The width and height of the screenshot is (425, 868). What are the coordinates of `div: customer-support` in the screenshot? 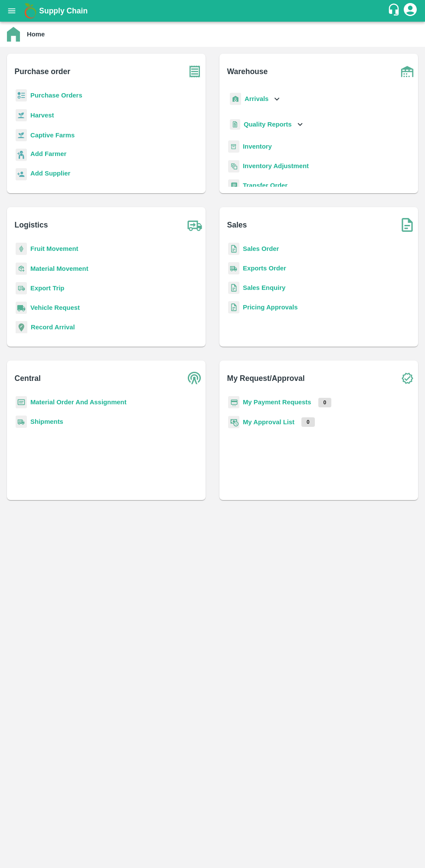 It's located at (395, 11).